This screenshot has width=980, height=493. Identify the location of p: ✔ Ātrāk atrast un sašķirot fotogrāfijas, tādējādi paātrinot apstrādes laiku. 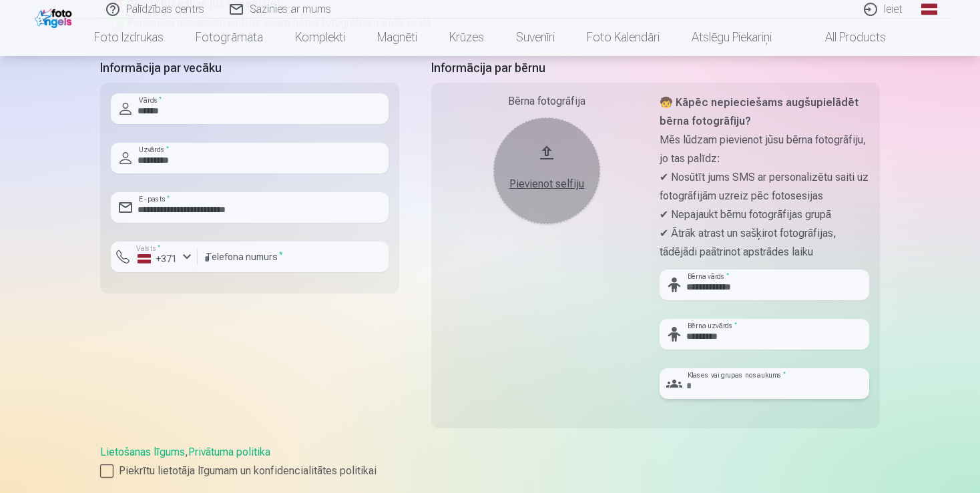
(764, 243).